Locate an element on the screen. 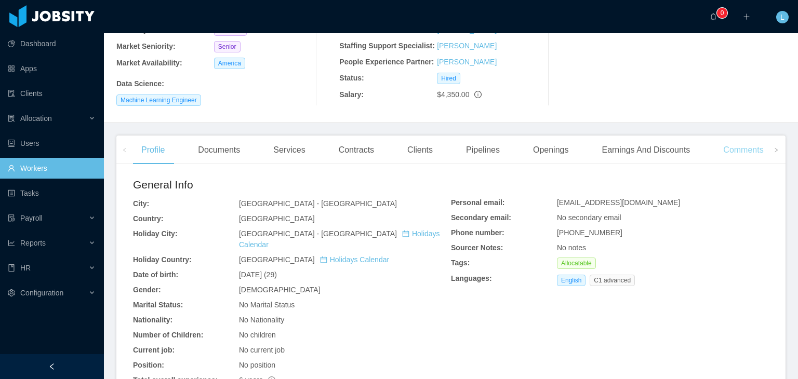 The image size is (798, 379). span: Hired is located at coordinates (448, 78).